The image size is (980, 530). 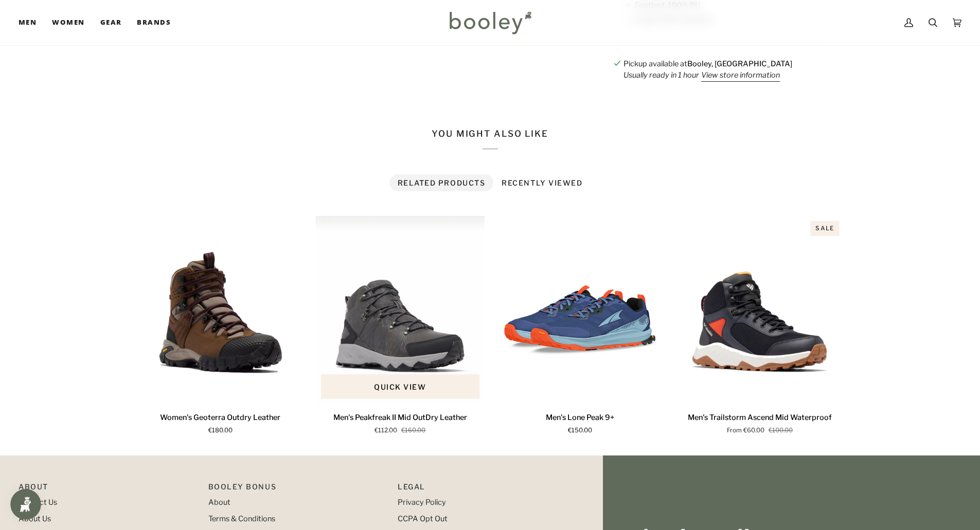 What do you see at coordinates (441, 183) in the screenshot?
I see `span: Related products` at bounding box center [441, 183].